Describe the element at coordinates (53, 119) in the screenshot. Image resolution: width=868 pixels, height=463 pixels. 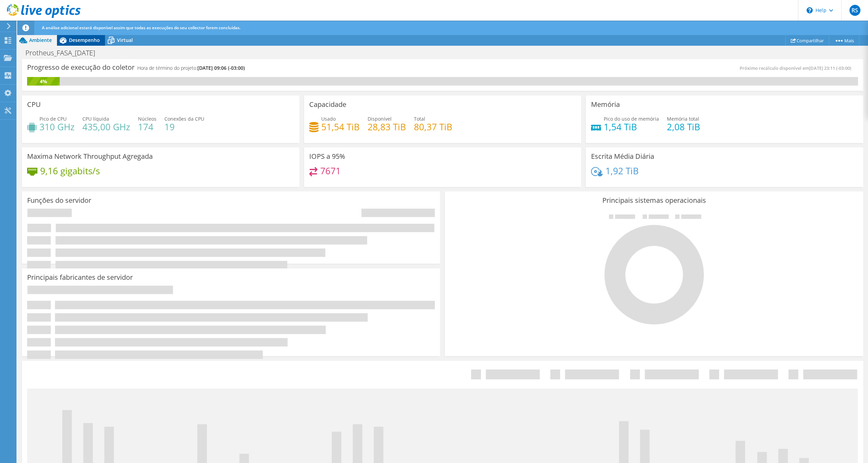
I see `span: Pico de CPU` at that location.